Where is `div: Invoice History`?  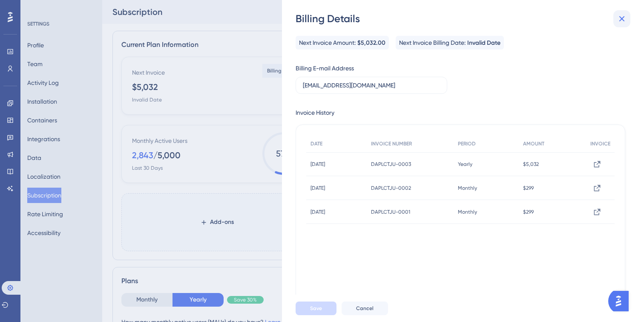
div: Invoice History is located at coordinates (315, 112).